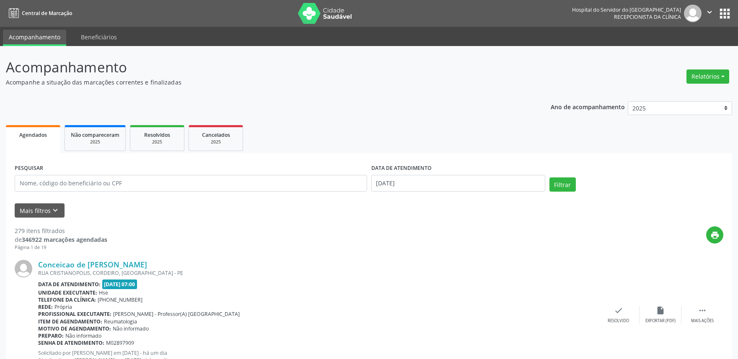 This screenshot has width=738, height=359. What do you see at coordinates (120, 322) in the screenshot?
I see `span: Reumatologia` at bounding box center [120, 322].